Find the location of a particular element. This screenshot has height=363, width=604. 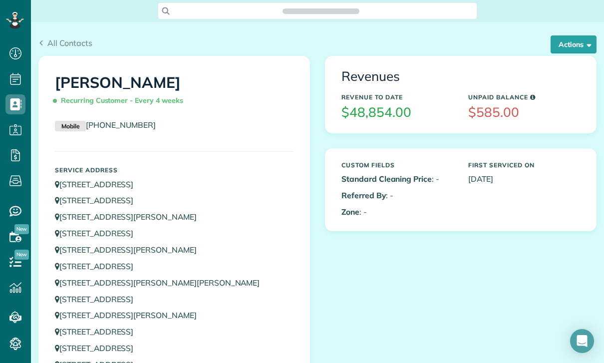

button: Actions is located at coordinates (574, 44).